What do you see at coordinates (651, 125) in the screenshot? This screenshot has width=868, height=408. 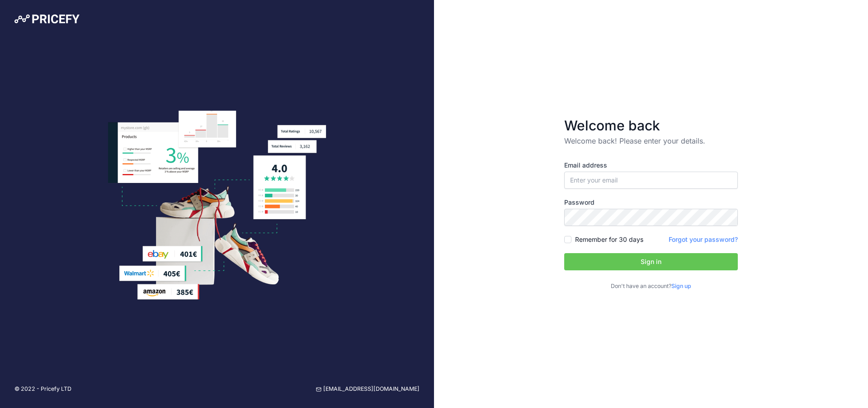 I see `h3: Welcome back` at bounding box center [651, 125].